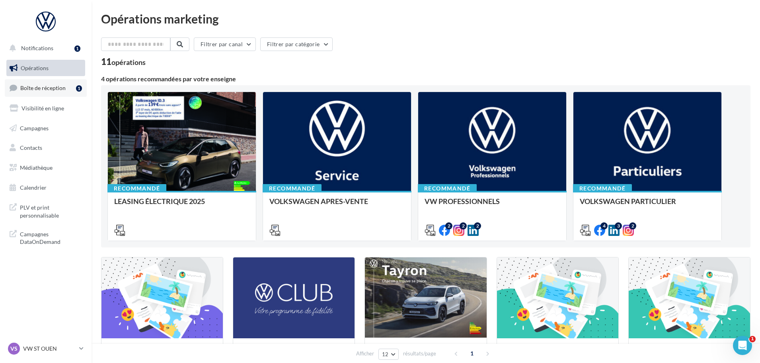  I want to click on span: résultats/page, so click(419, 353).